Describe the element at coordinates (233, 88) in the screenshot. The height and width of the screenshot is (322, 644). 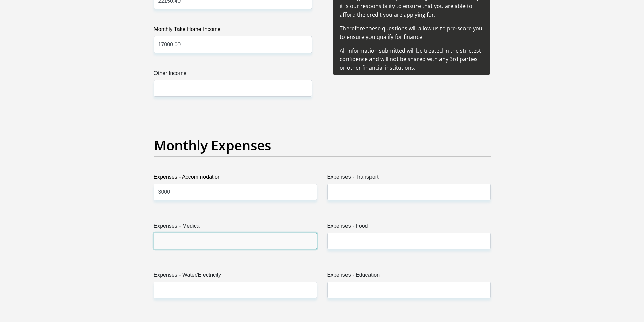
I see `input: Other Income` at that location.